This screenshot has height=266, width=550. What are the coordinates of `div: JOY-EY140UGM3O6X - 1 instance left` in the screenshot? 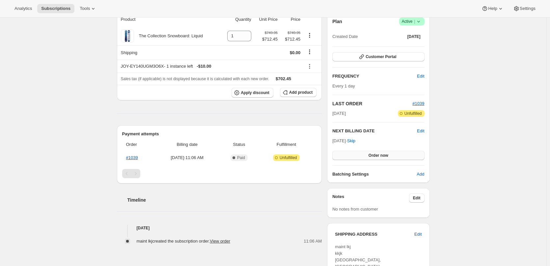 It's located at (211, 66).